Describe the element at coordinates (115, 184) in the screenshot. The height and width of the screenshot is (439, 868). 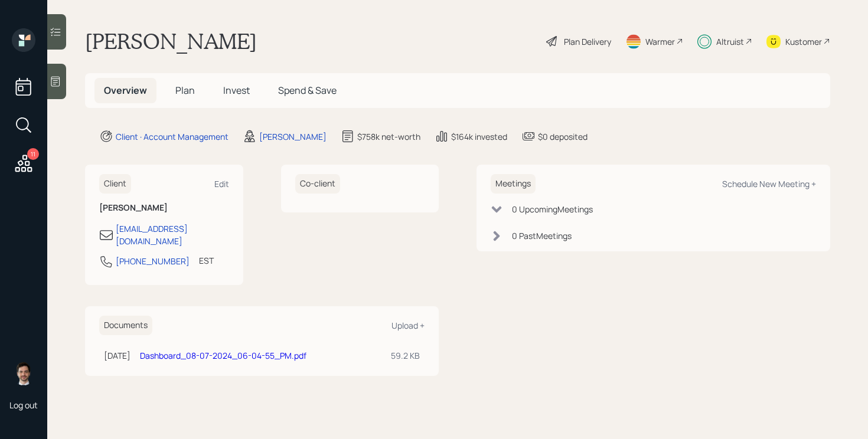
I see `h6: Client` at that location.